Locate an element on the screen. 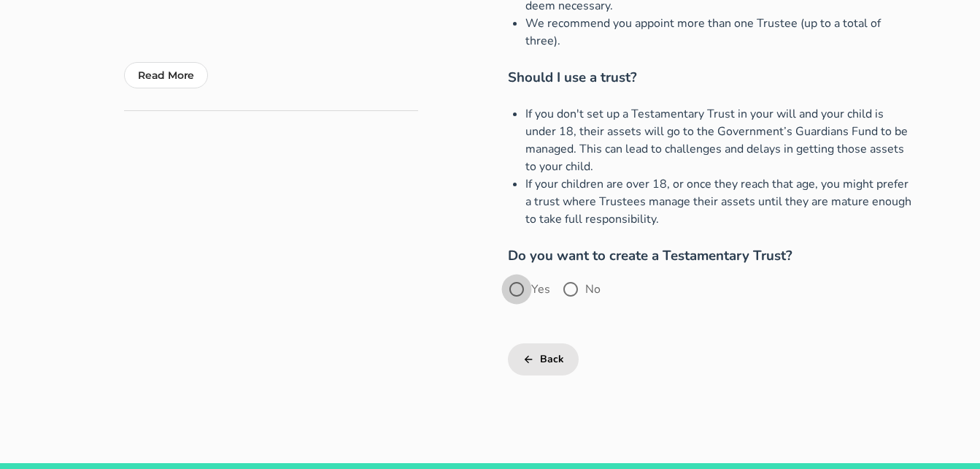  button: Back is located at coordinates (543, 360).